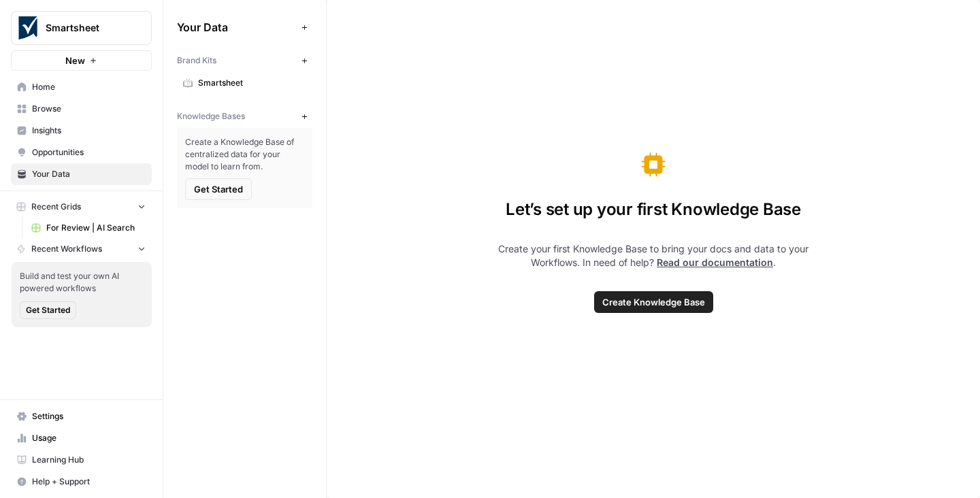  I want to click on a: Insights, so click(81, 131).